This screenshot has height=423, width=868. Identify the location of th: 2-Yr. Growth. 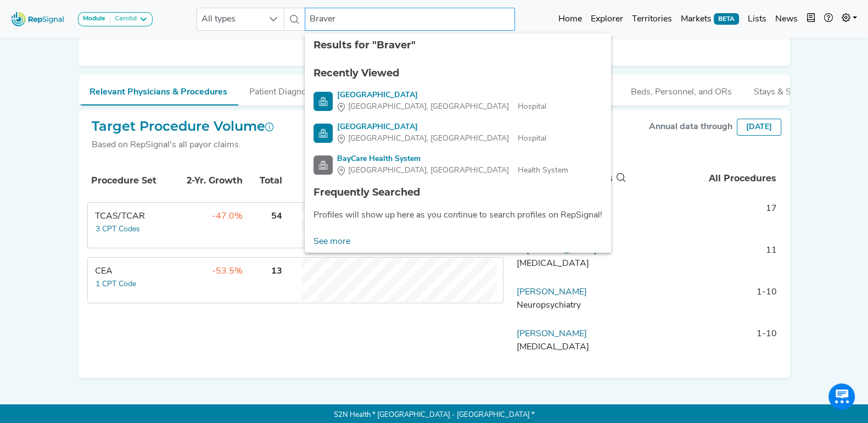
(208, 181).